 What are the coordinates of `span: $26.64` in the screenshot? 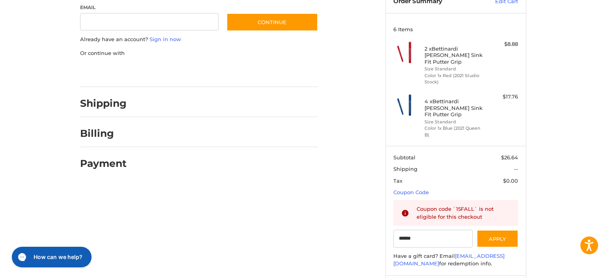 It's located at (510, 157).